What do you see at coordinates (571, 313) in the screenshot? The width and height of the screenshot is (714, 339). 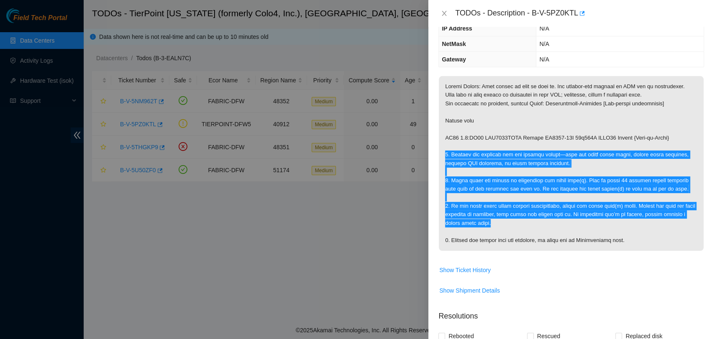 I see `p: Resolutions` at bounding box center [571, 313].